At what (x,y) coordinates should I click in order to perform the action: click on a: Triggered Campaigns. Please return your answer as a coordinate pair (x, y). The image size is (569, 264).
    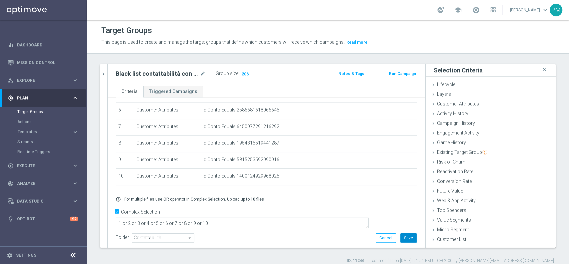
    Looking at the image, I should click on (173, 91).